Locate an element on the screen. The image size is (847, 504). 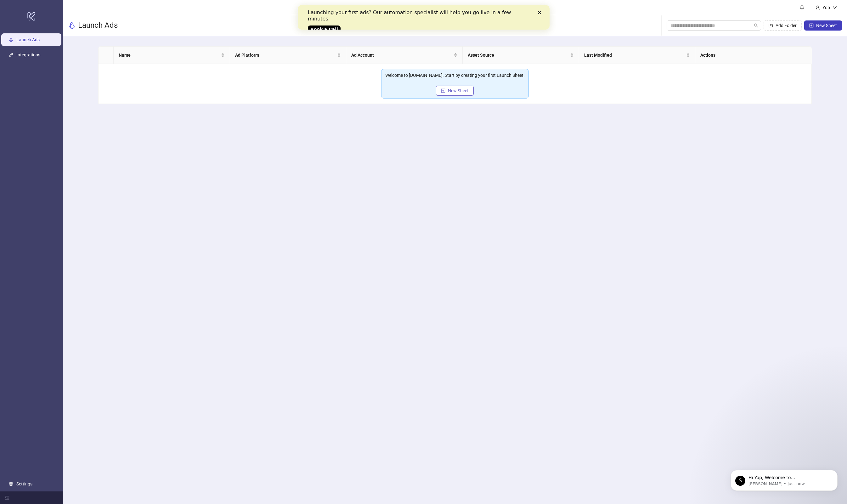
div: Close is located at coordinates (243, 7).